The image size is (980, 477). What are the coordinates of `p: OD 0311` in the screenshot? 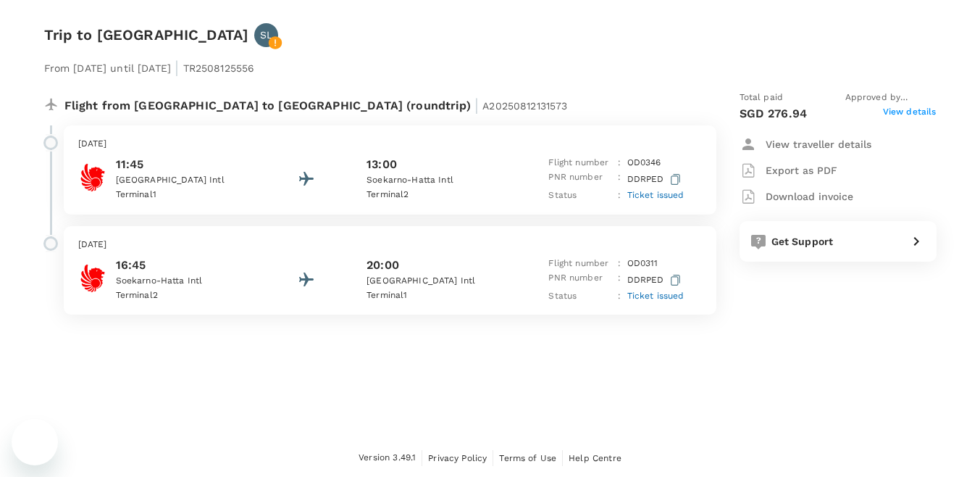 It's located at (643, 263).